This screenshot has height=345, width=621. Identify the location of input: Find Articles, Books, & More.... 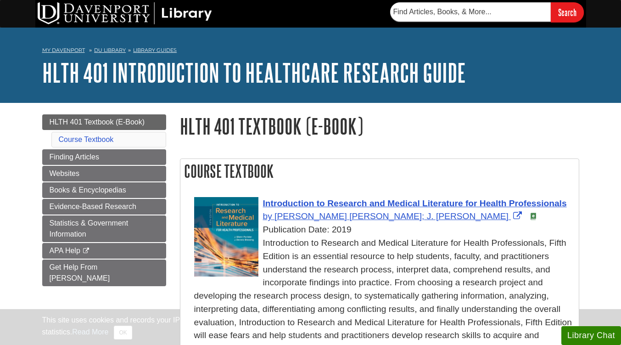
(471, 12).